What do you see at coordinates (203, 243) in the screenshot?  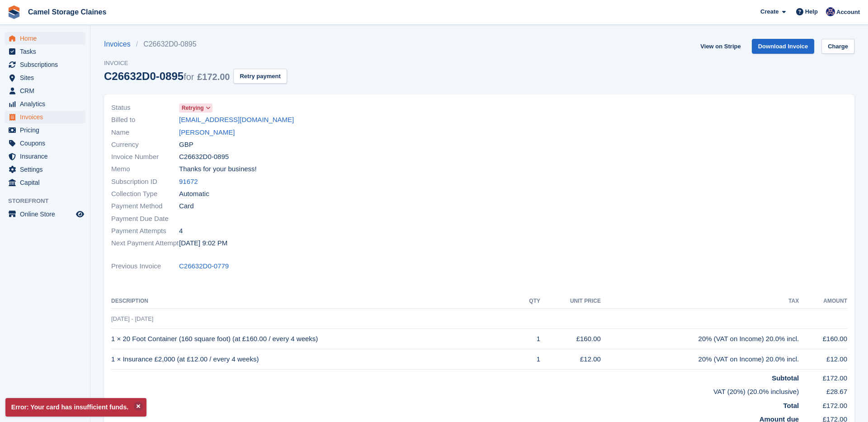 I see `time: 2025-08-21 20:02:08 UTC` at bounding box center [203, 243].